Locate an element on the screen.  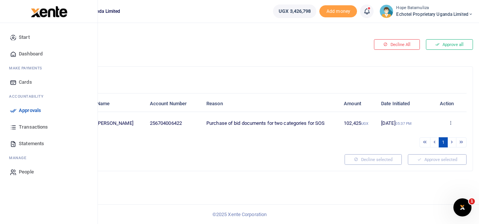
img: logo-large is located at coordinates (49, 12).